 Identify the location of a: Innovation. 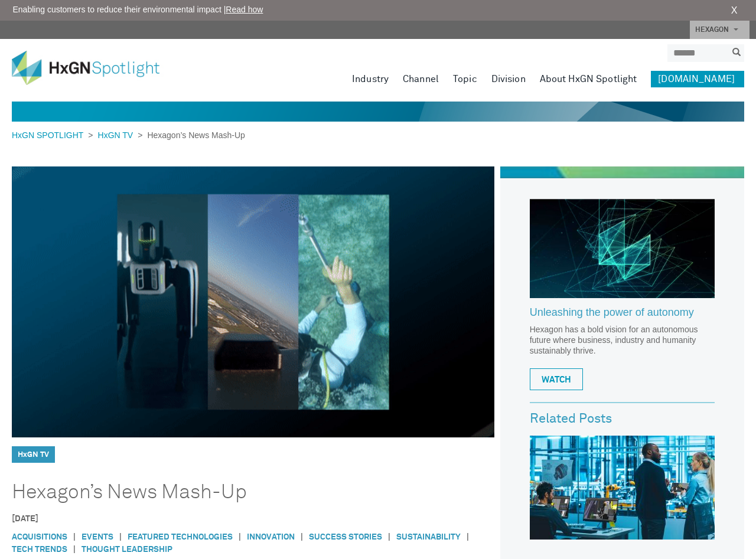
(271, 537).